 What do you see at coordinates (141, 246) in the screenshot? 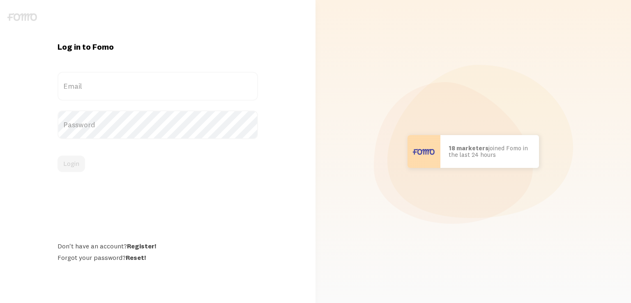
I see `a: Register!` at bounding box center [141, 246].